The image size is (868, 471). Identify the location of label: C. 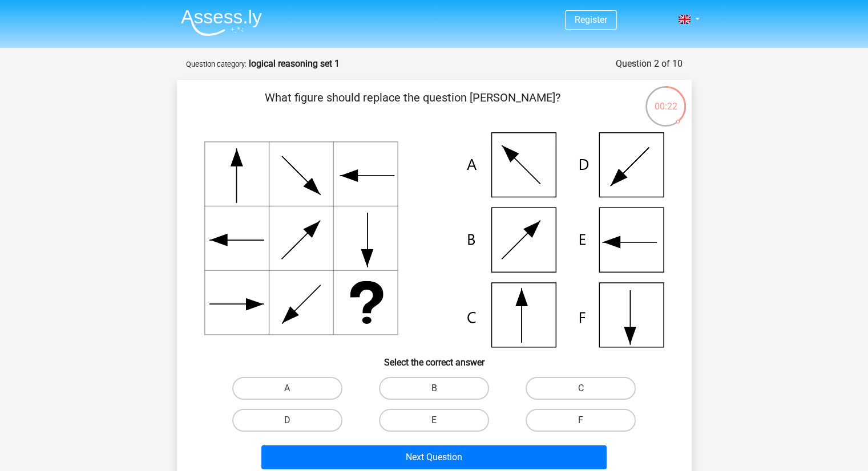
(580, 388).